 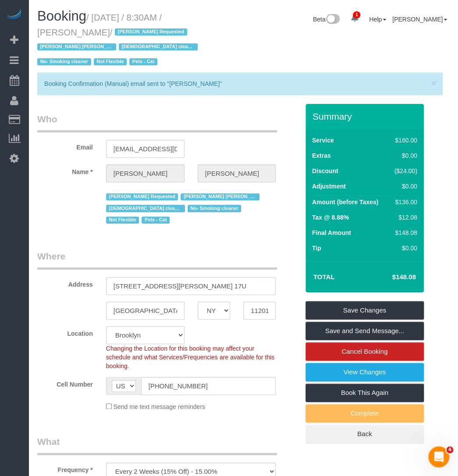 I want to click on label: Adjustment, so click(x=329, y=186).